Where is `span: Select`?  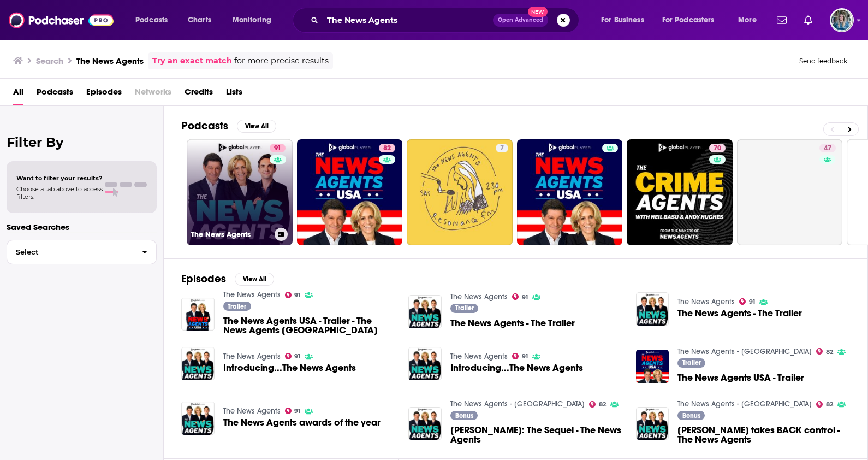 span: Select is located at coordinates (70, 252).